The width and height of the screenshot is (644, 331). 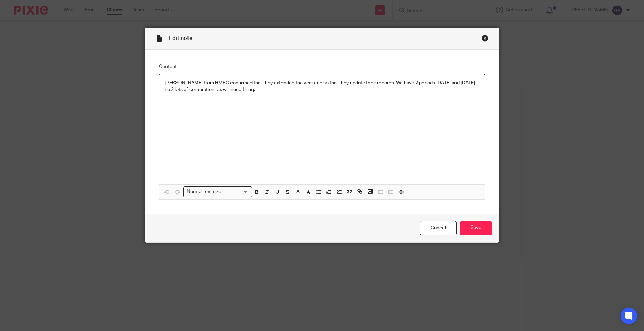 I want to click on span: Edit note, so click(x=181, y=38).